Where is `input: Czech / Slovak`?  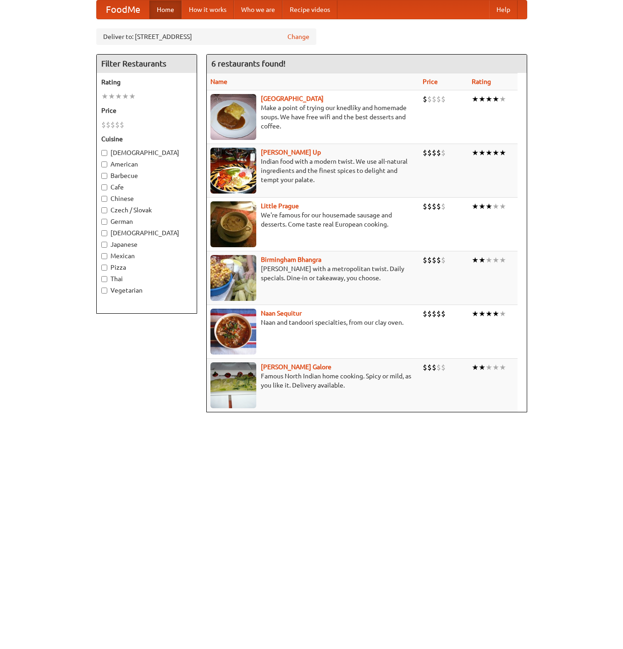 input: Czech / Slovak is located at coordinates (104, 210).